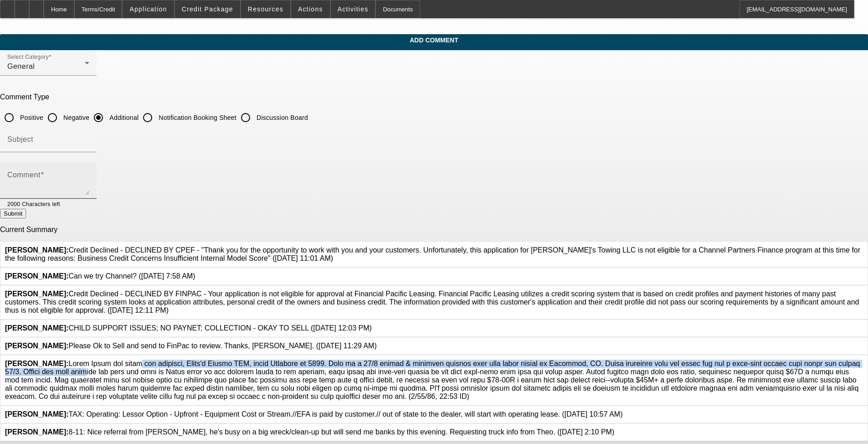 Image resolution: width=868 pixels, height=444 pixels. What do you see at coordinates (34, 204) in the screenshot?
I see `mat-hint: 2000 Characters left` at bounding box center [34, 204].